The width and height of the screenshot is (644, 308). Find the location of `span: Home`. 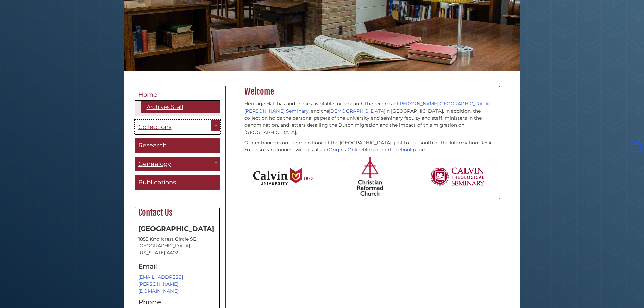

span: Home is located at coordinates (148, 95).